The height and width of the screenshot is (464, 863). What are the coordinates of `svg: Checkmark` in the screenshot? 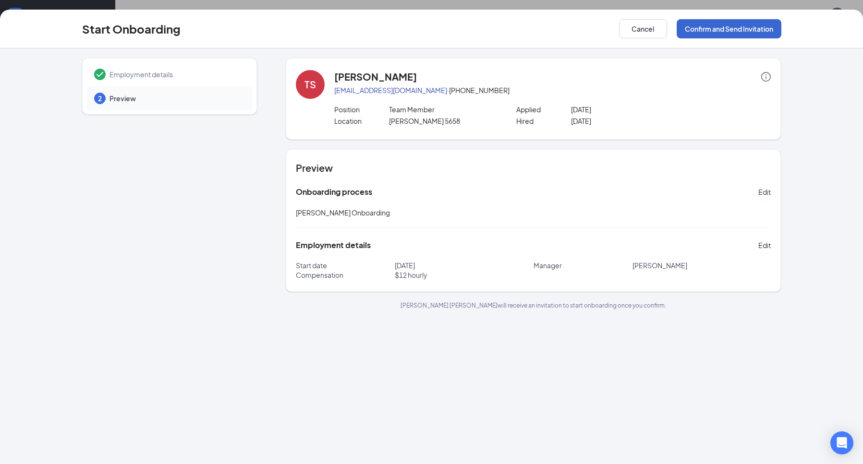 It's located at (100, 74).